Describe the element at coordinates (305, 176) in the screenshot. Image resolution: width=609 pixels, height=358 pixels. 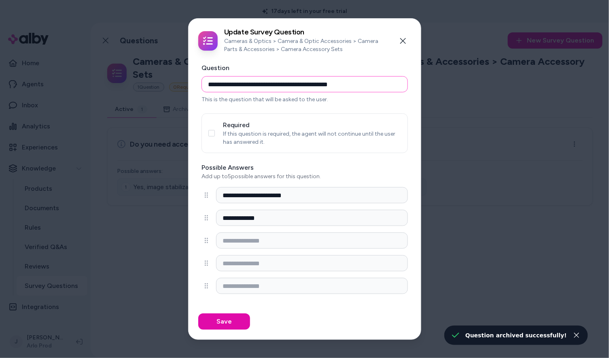
I see `p: Add up to 5 possible answers for this question.` at that location.